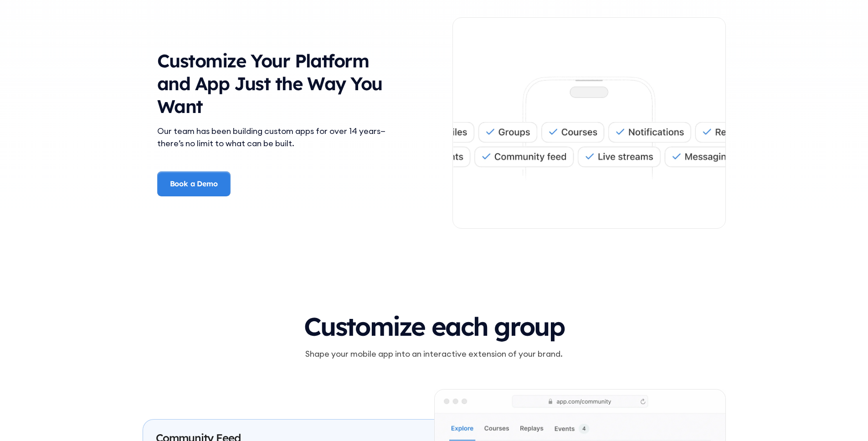 Image resolution: width=868 pixels, height=441 pixels. I want to click on h3: Customize each group, so click(434, 326).